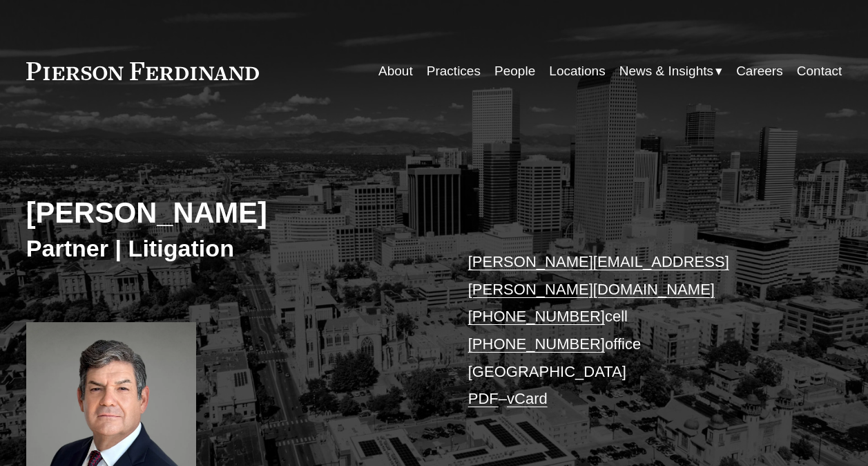 The height and width of the screenshot is (466, 868). I want to click on a: People, so click(514, 71).